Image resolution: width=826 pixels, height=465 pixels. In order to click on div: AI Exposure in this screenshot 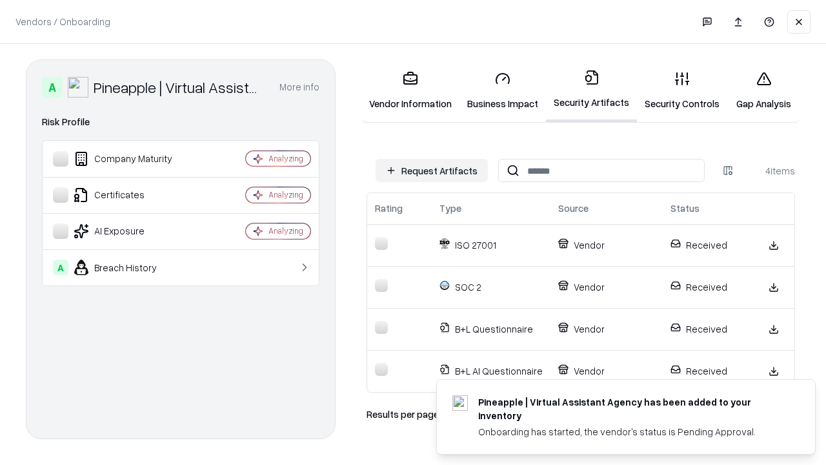, I will do `click(130, 231)`.